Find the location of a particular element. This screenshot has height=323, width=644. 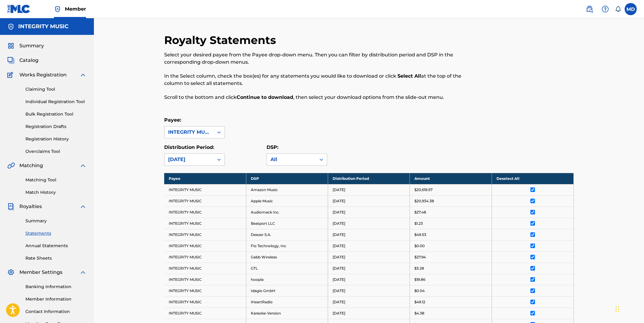

th: DSP is located at coordinates (287, 178).